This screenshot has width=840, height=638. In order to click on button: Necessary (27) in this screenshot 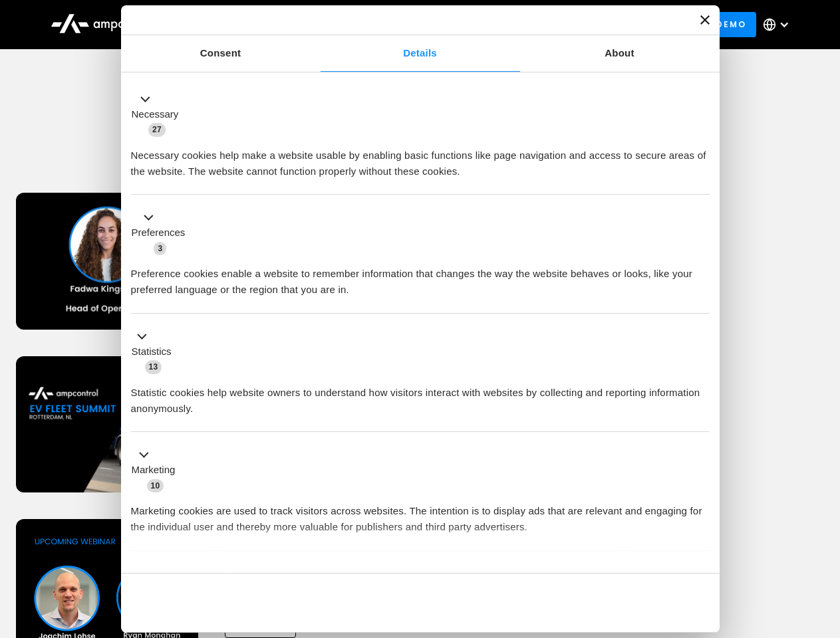, I will do `click(159, 114)`.